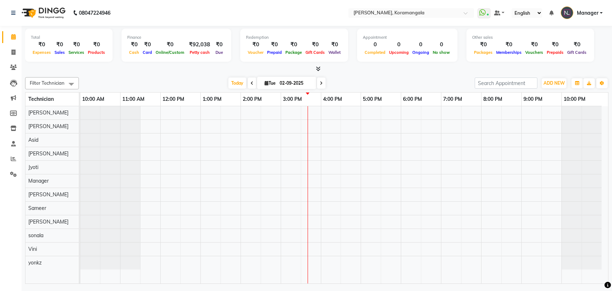 The image size is (612, 291). What do you see at coordinates (453, 99) in the screenshot?
I see `a: 7:00 PM` at bounding box center [453, 99].